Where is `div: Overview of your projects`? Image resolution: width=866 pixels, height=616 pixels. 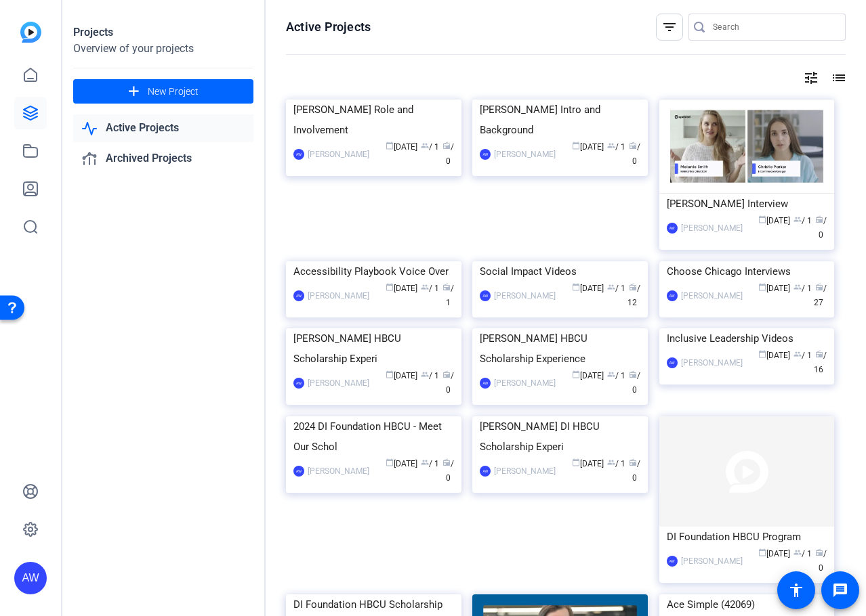 div: Overview of your projects is located at coordinates (163, 49).